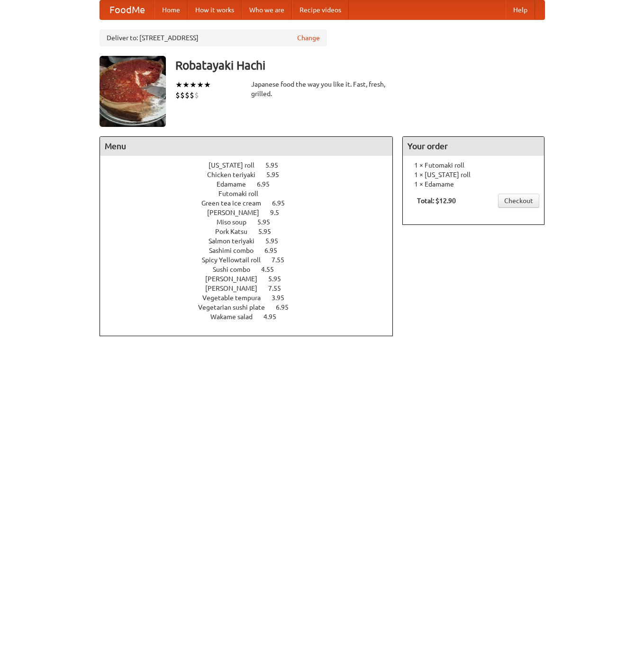  What do you see at coordinates (252, 184) in the screenshot?
I see `a: Edamame 6.95` at bounding box center [252, 184].